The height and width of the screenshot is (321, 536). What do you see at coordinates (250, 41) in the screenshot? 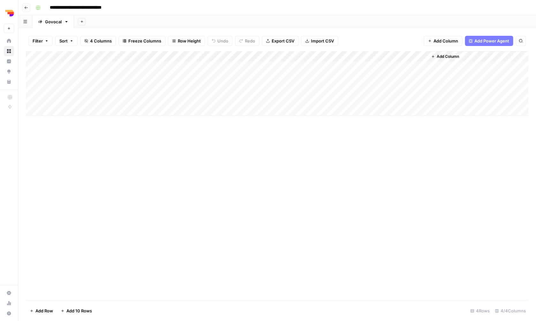
I see `span: Redo` at bounding box center [250, 41].